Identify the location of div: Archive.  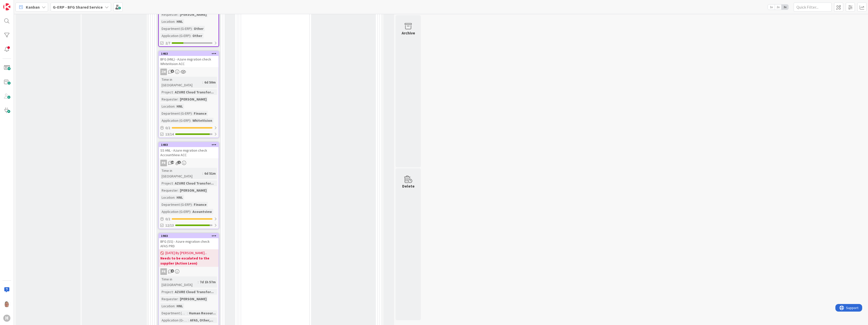
(408, 33).